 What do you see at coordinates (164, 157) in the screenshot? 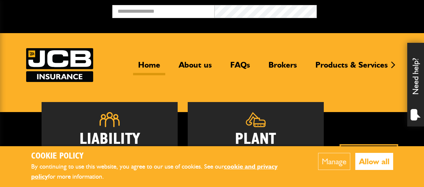
I see `h2: Cookie Policy` at bounding box center [164, 157].